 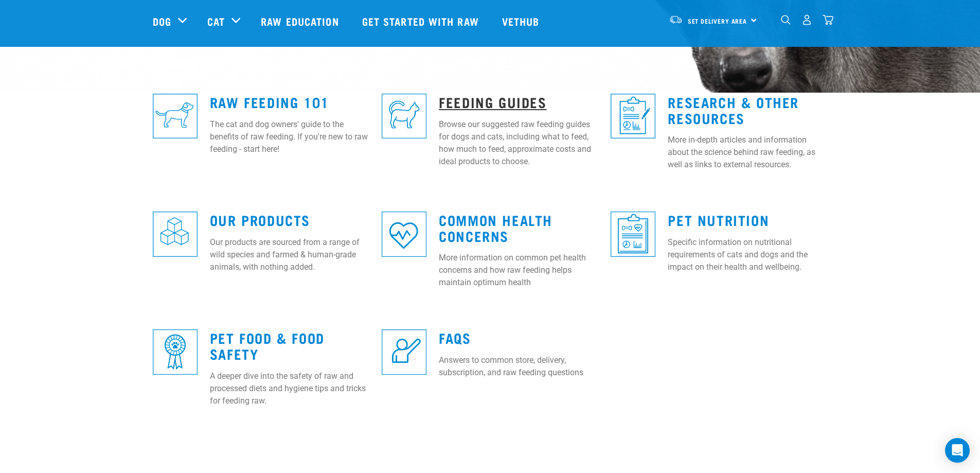 I want to click on a: FAQs, so click(x=455, y=337).